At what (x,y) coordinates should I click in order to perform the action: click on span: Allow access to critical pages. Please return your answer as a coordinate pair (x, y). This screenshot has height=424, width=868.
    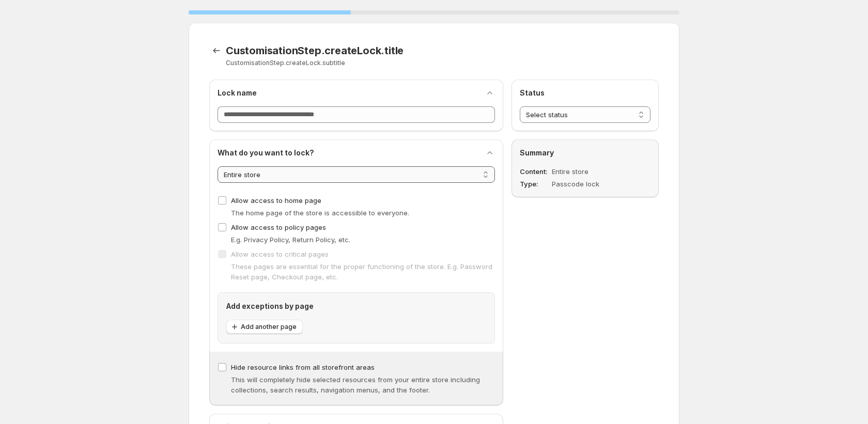
    Looking at the image, I should click on (279, 254).